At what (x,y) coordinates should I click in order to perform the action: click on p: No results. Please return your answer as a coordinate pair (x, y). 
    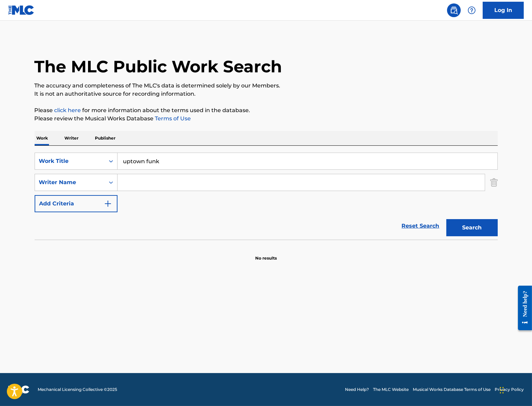
    Looking at the image, I should click on (266, 254).